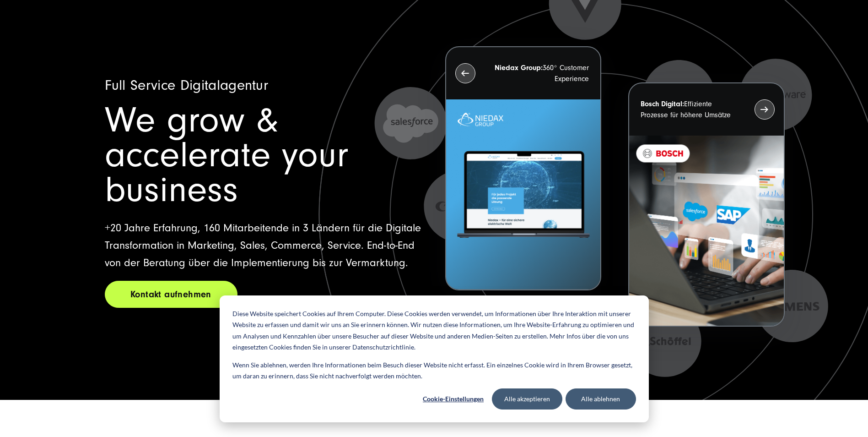  Describe the element at coordinates (519, 67) in the screenshot. I see `strong: Niedax Group:` at that location.